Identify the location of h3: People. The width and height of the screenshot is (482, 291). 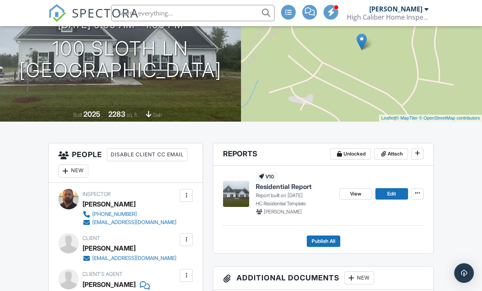
(125, 163).